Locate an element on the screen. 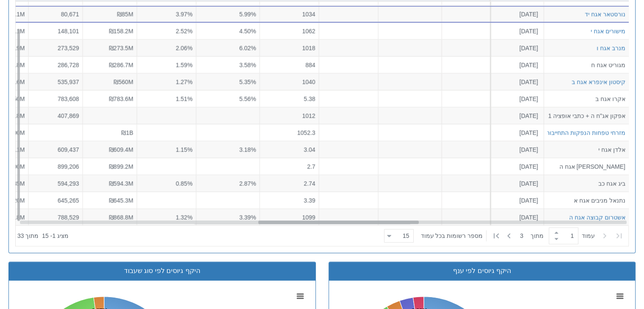 The height and width of the screenshot is (309, 644). div: 884 is located at coordinates (289, 65).